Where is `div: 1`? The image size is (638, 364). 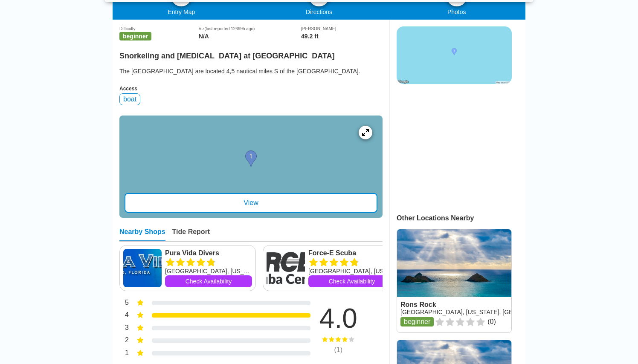 div: 1 is located at coordinates (124, 353).